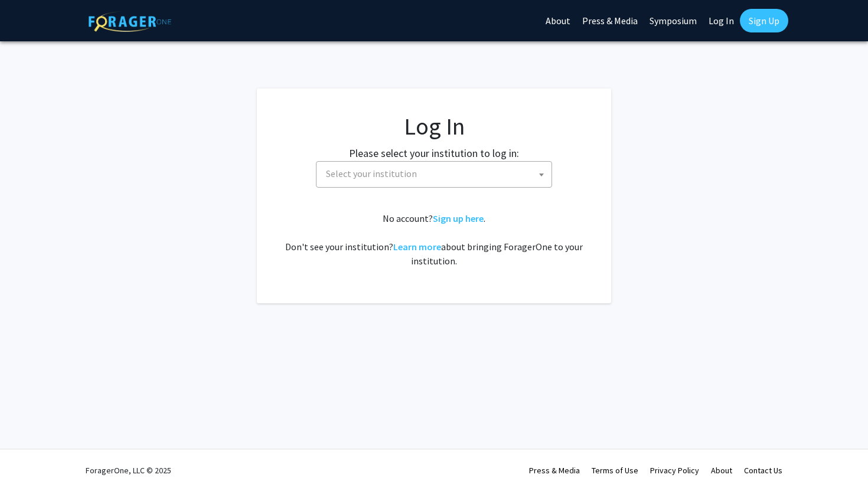 The width and height of the screenshot is (868, 491). Describe the element at coordinates (764, 20) in the screenshot. I see `a: Sign Up` at that location.